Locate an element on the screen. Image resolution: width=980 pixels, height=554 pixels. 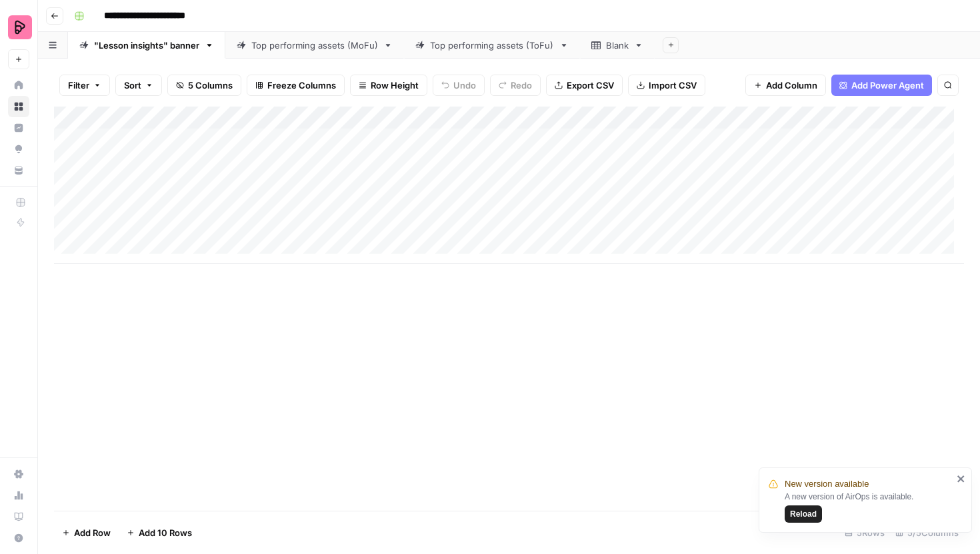
span: Add 10 Rows is located at coordinates (165, 533).